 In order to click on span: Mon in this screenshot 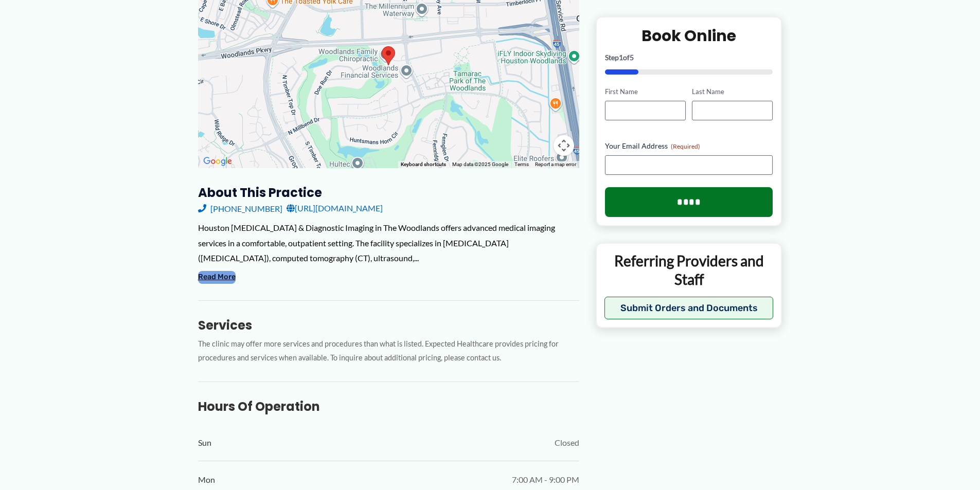, I will do `click(206, 480)`.